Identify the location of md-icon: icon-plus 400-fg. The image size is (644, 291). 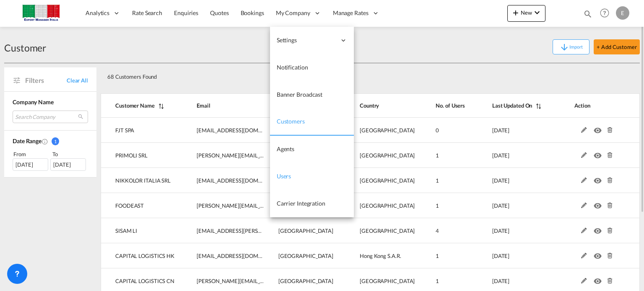
(515, 13).